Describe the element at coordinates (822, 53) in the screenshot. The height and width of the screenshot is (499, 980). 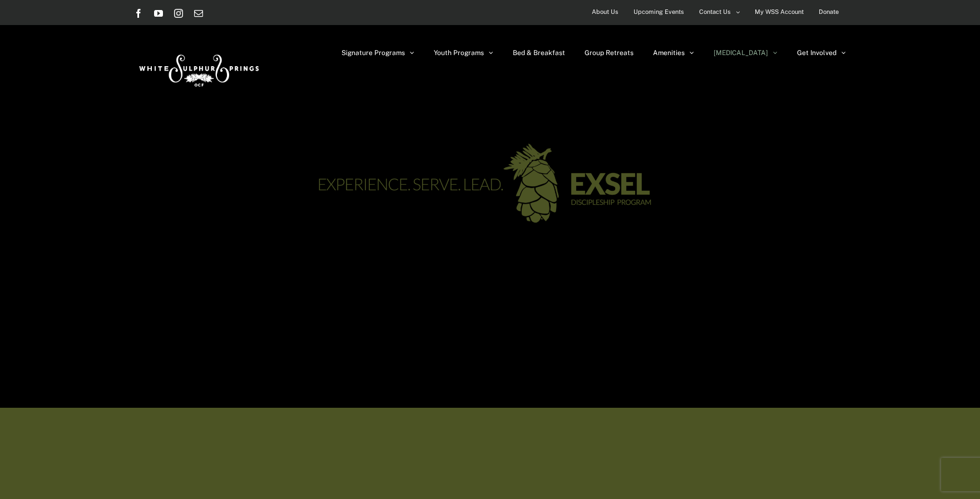
I see `a: Get Involved` at that location.